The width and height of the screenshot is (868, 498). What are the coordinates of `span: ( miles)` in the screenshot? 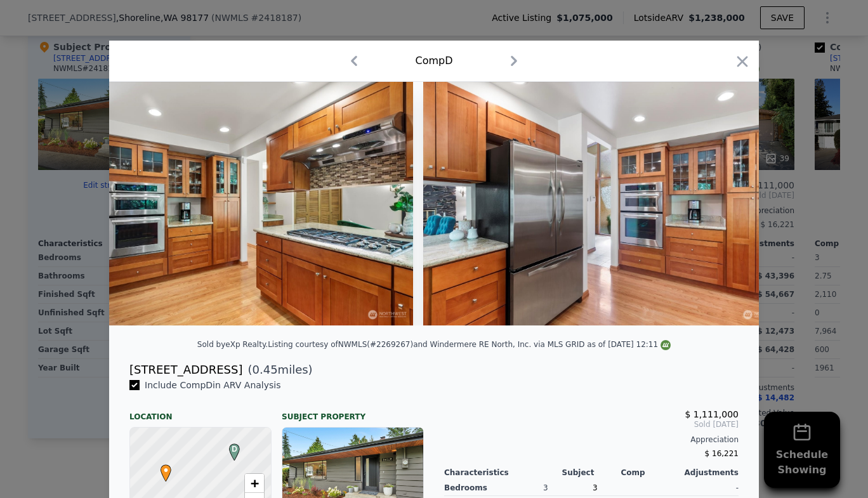 It's located at (278, 370).